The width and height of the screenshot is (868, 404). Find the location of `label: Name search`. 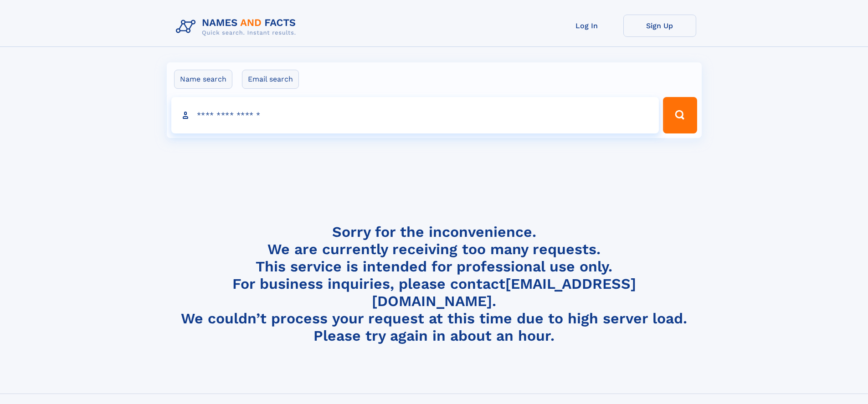

label: Name search is located at coordinates (203, 79).